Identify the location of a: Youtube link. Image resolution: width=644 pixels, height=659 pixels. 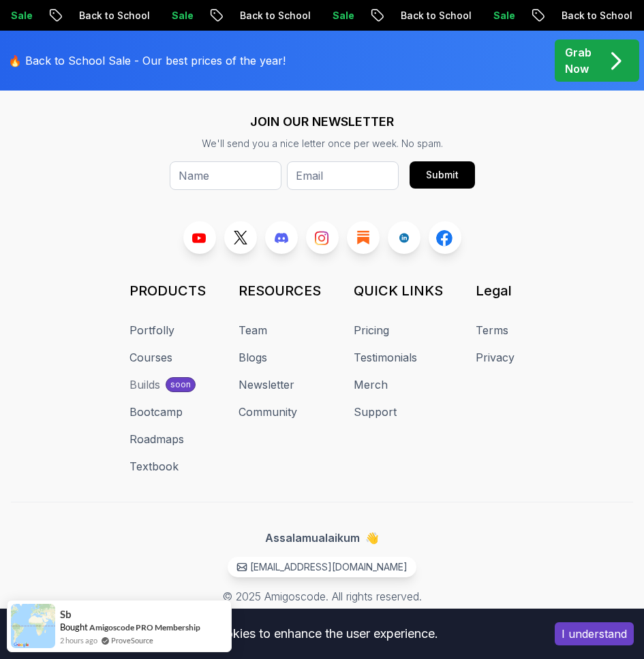
(199, 238).